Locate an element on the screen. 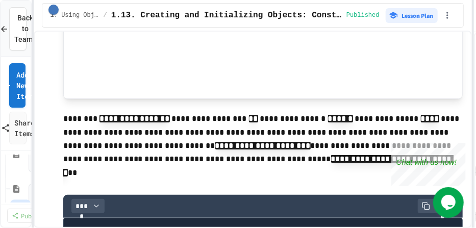  span: 1.13. Creating and Initializing Objects: Constructors is located at coordinates (227, 15).